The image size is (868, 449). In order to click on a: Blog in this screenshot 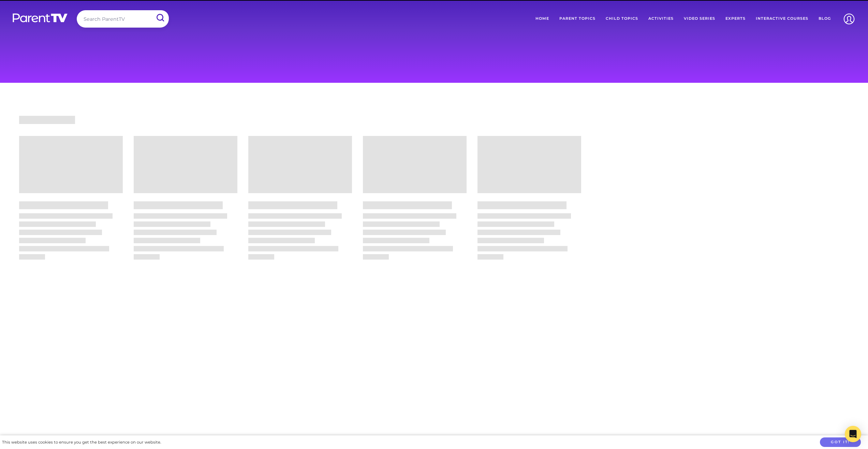, I will do `click(824, 19)`.